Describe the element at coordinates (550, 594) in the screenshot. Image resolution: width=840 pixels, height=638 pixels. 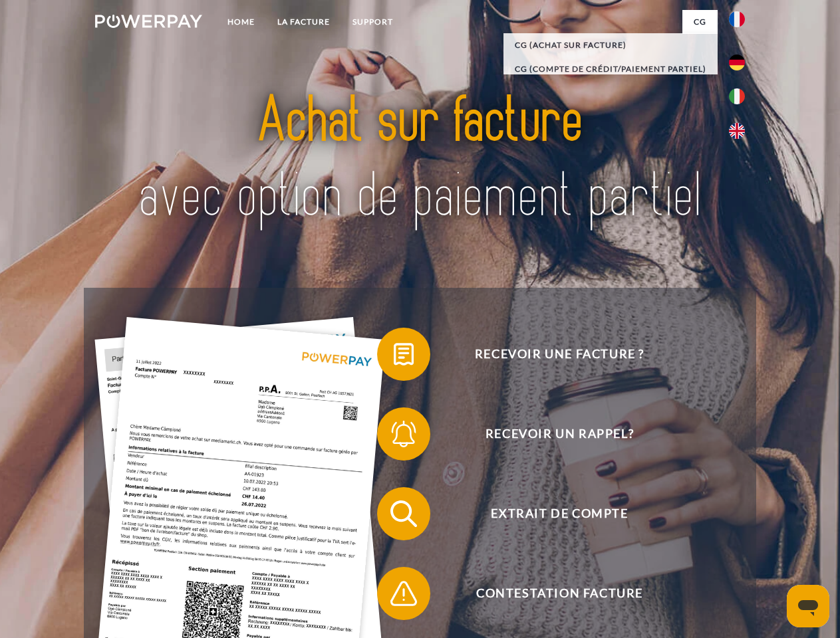
I see `button: Contestation Facture` at that location.